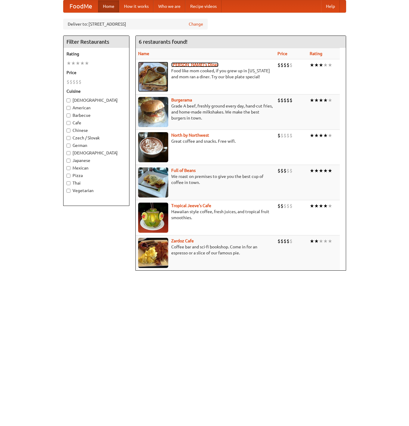 Image resolution: width=409 pixels, height=426 pixels. What do you see at coordinates (96, 160) in the screenshot?
I see `label: Japanese` at bounding box center [96, 160].